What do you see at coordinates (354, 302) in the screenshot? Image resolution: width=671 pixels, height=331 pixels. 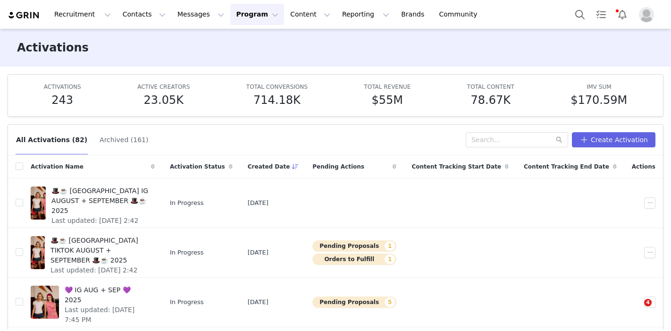 I see `button: Pending Proposals5` at bounding box center [354, 302].